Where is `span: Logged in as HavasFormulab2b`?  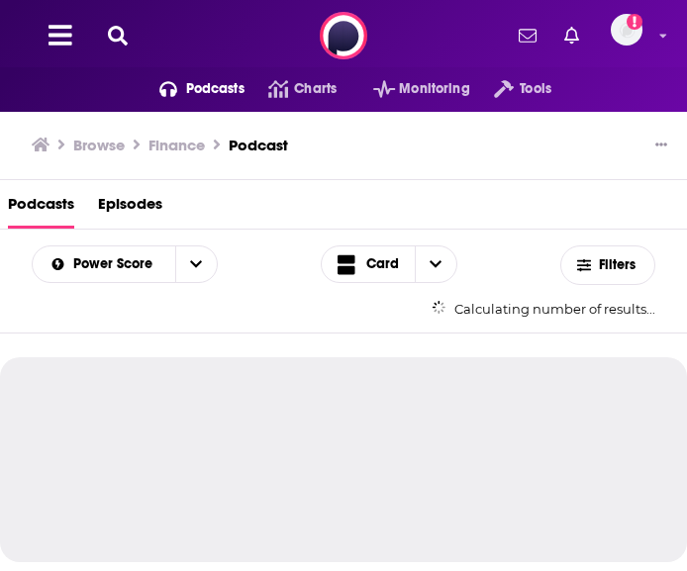
span: Logged in as HavasFormulab2b is located at coordinates (626, 30).